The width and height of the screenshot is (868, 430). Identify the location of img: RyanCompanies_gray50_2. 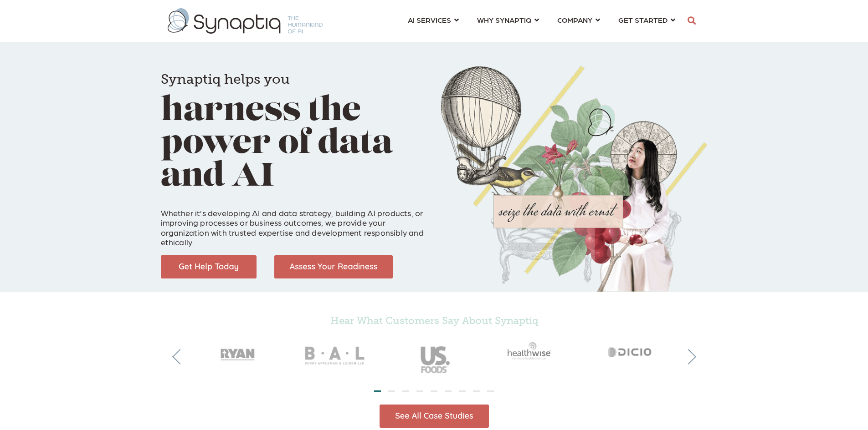
(238, 351).